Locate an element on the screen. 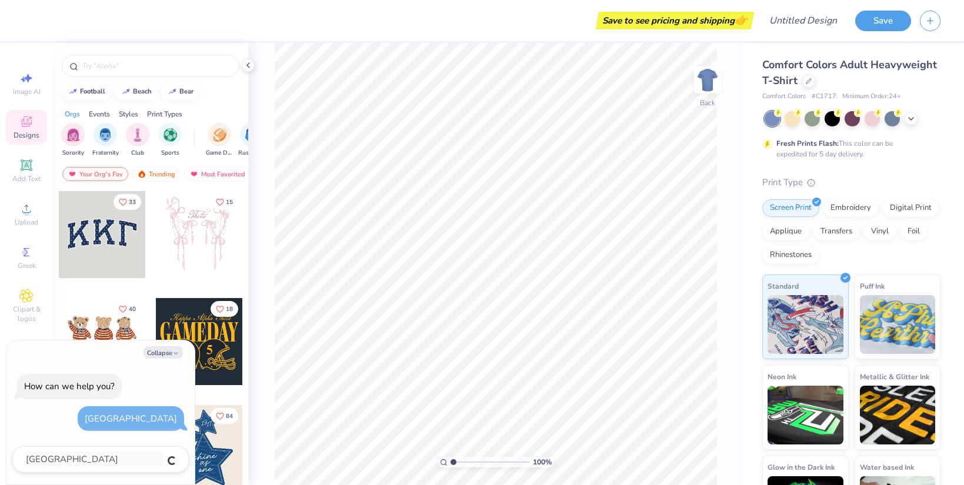  span: Designs is located at coordinates (26, 135).